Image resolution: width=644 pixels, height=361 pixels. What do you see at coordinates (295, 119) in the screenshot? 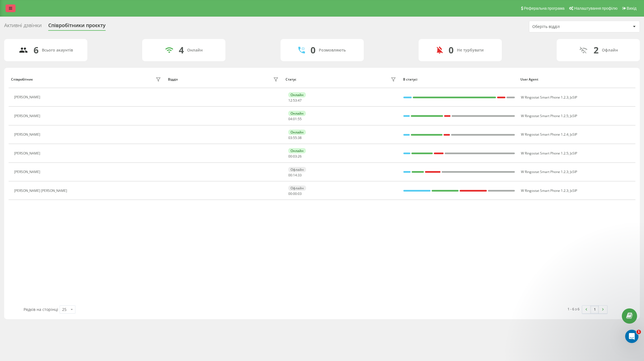
I see `span: 01` at bounding box center [295, 119].